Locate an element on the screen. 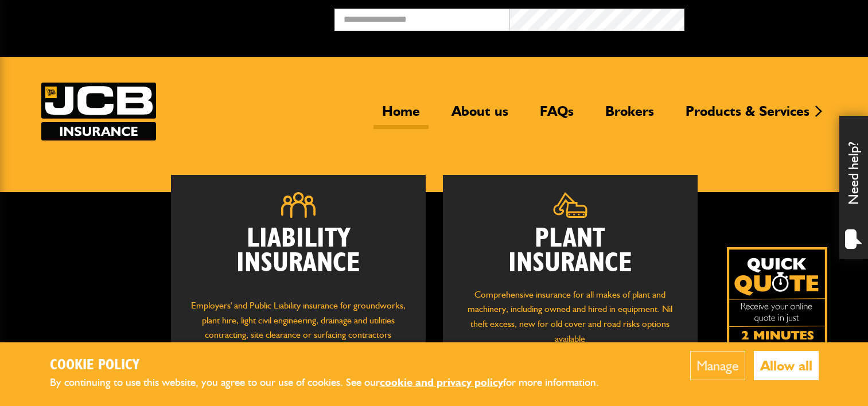 The height and width of the screenshot is (406, 868). button: Manage is located at coordinates (718, 365).